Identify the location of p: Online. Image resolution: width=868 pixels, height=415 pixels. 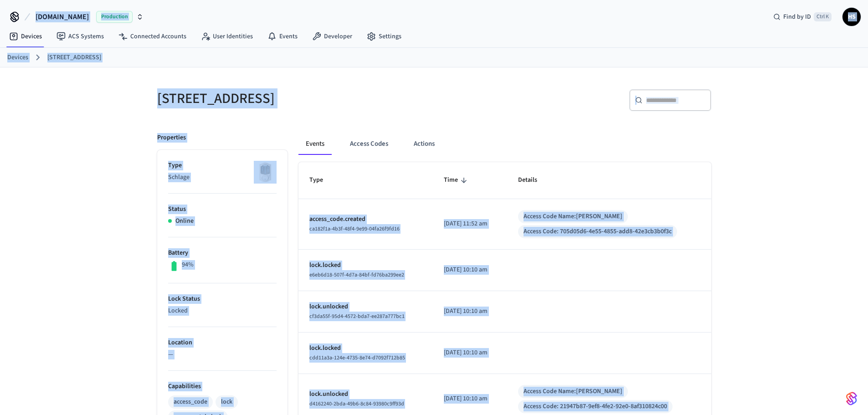
(185, 221).